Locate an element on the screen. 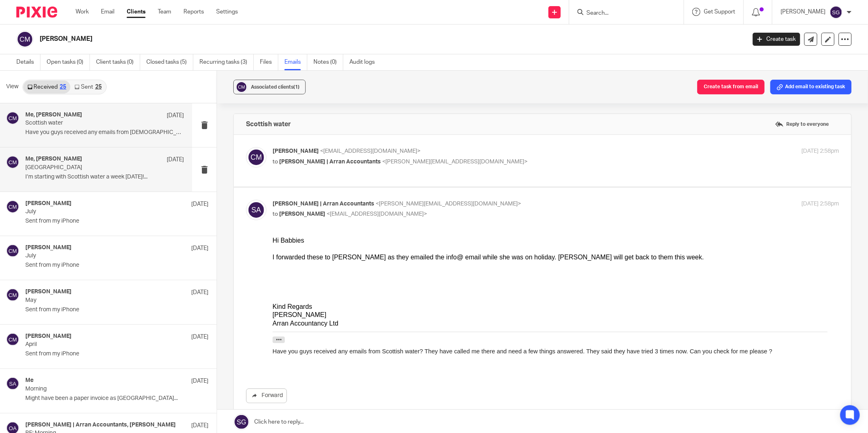  label: Reply to everyone is located at coordinates (802, 124).